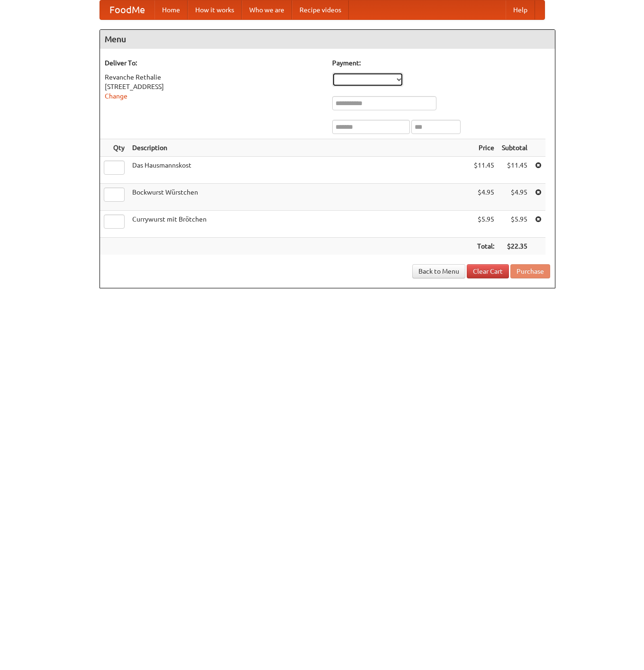  Describe the element at coordinates (530, 271) in the screenshot. I see `button: Purchase` at that location.